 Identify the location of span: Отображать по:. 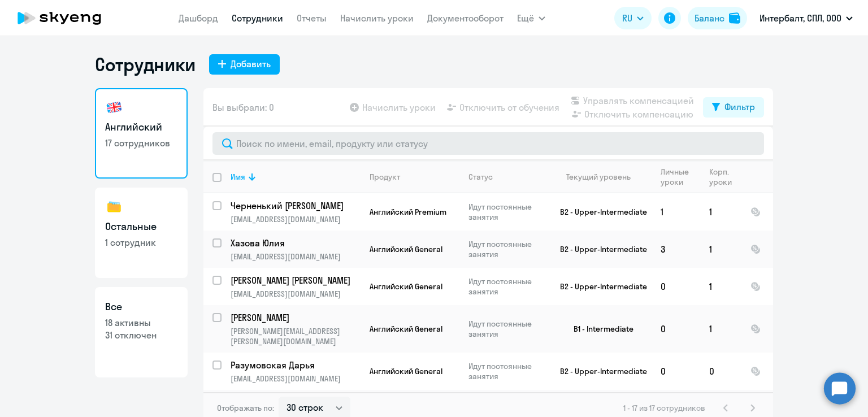
(245, 408).